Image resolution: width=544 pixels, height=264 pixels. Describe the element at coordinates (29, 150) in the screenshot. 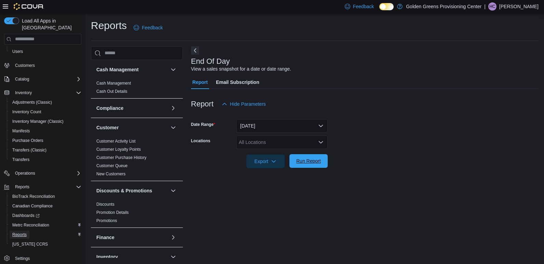

I see `span: Transfers (Classic)` at that location.